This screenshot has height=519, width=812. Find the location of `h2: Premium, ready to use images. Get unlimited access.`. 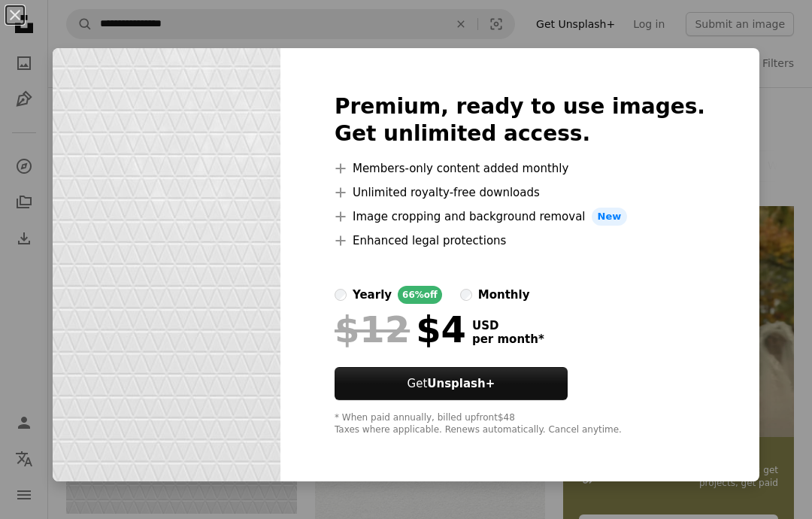

h2: Premium, ready to use images. Get unlimited access. is located at coordinates (520, 120).